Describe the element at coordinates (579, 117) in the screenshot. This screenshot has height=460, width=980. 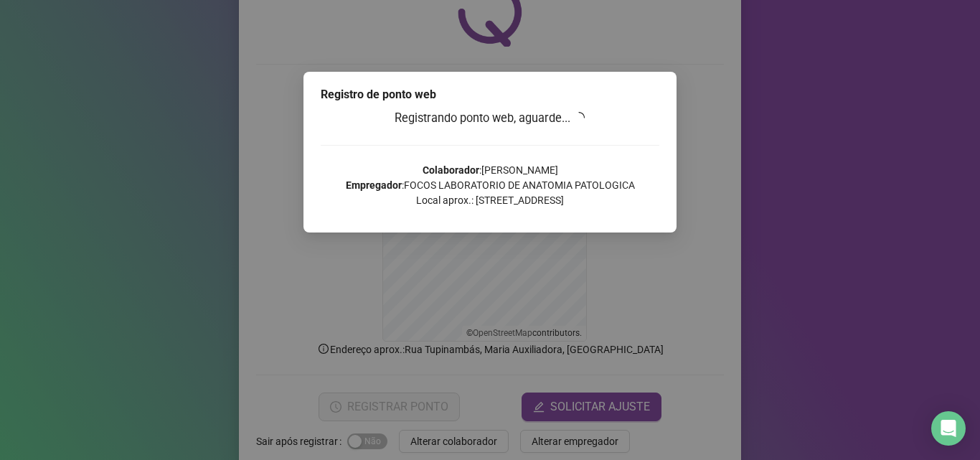
I see `span: loading` at that location.